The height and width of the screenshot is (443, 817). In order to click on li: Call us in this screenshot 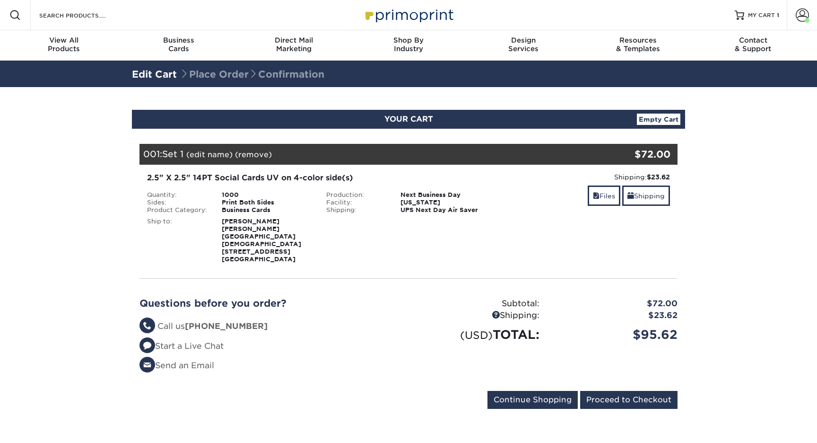, I will do `click(271, 326)`.